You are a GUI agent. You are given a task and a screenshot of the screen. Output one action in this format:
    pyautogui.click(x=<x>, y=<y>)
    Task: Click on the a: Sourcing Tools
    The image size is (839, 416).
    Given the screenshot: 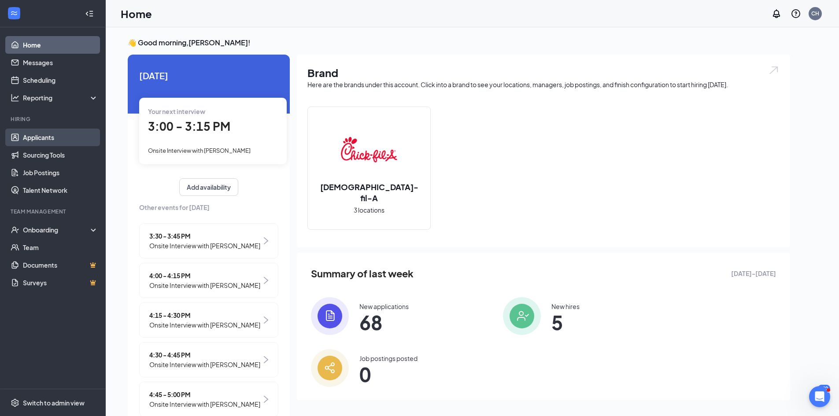 What is the action you would take?
    pyautogui.click(x=60, y=155)
    